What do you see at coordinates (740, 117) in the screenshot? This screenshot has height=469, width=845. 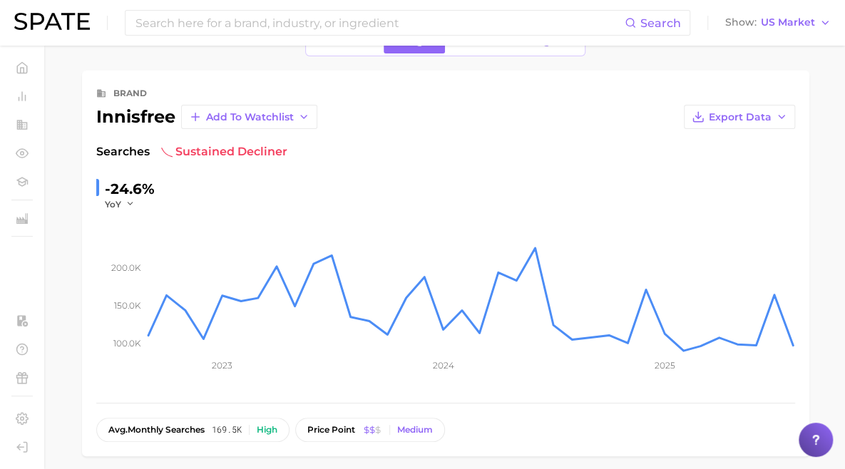 I see `button: Export Data` at bounding box center [740, 117].